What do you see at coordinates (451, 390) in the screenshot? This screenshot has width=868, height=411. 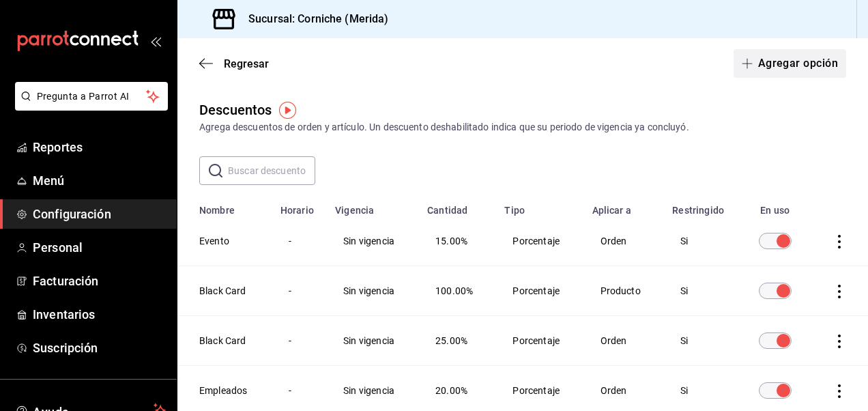 I see `span: 20.00%` at bounding box center [451, 390].